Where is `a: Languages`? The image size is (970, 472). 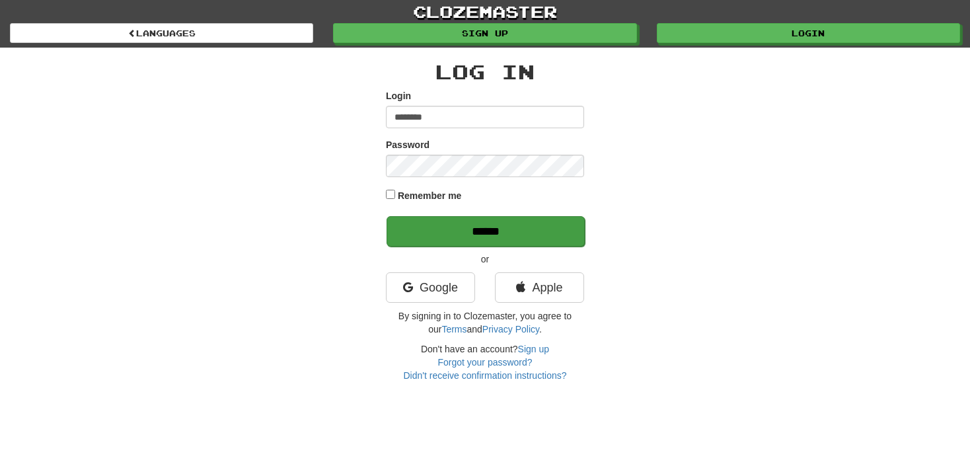
a: Languages is located at coordinates (161, 33).